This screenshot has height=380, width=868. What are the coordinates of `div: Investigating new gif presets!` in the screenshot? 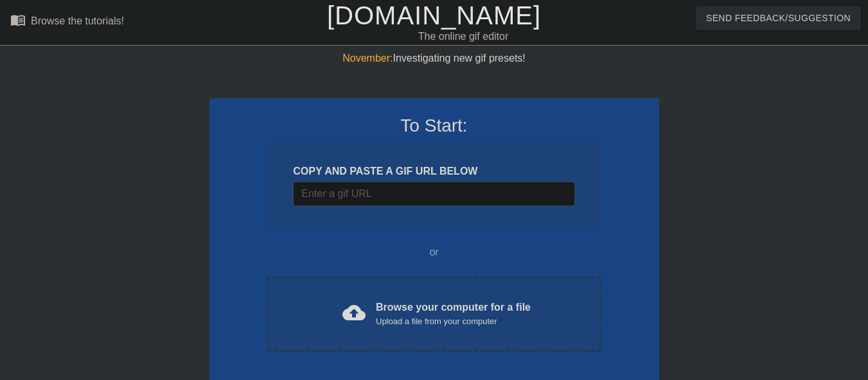 It's located at (434, 59).